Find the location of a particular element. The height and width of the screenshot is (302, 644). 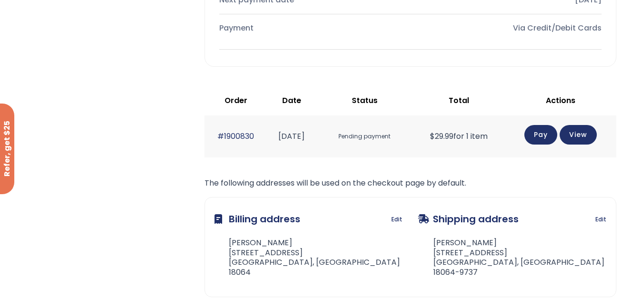

h3: Shipping address is located at coordinates (468, 219).